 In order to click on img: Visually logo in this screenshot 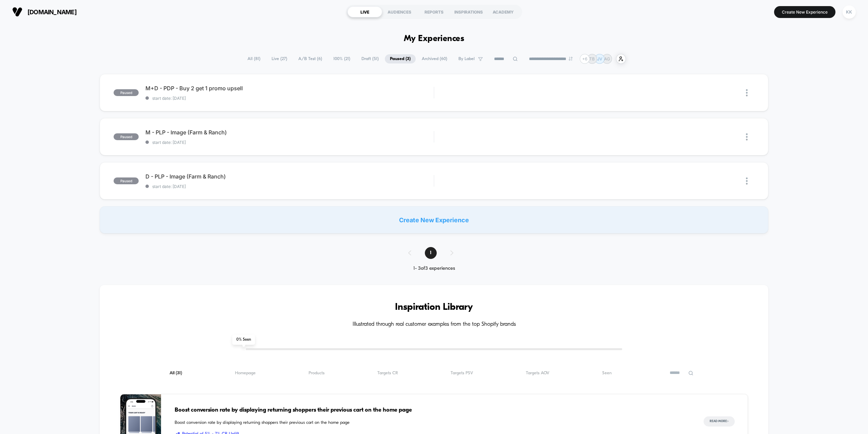, I will do `click(17, 12)`.